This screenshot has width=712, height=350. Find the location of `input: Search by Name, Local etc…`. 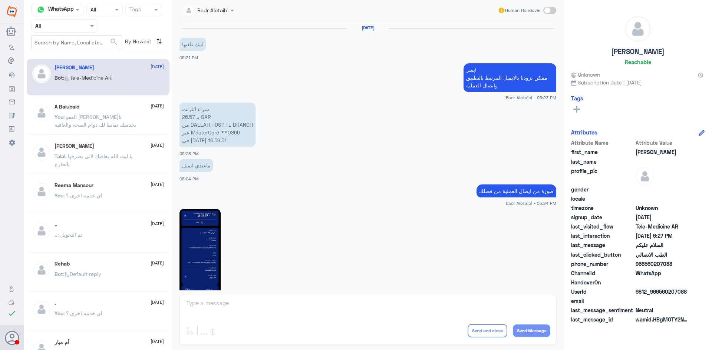

input: Search by Name, Local etc… is located at coordinates (76, 42).